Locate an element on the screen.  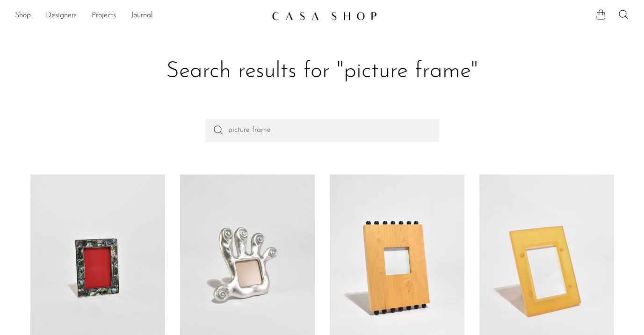
a: Shop is located at coordinates (23, 16).